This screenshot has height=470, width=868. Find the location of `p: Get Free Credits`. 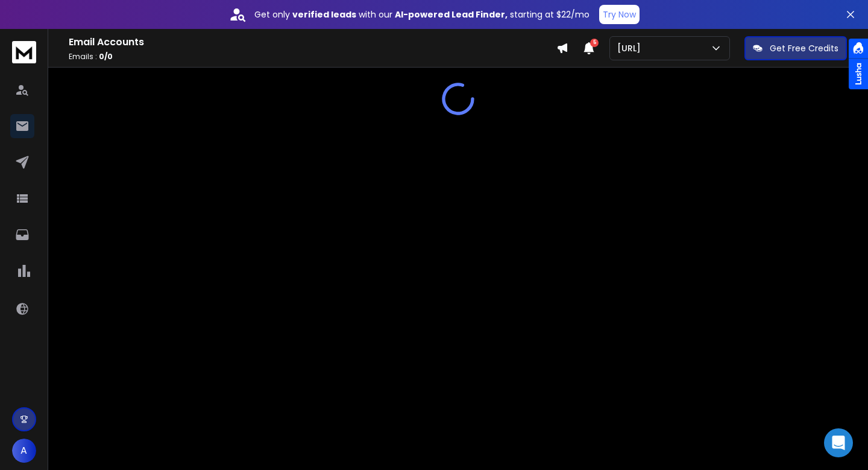

p: Get Free Credits is located at coordinates (805, 48).